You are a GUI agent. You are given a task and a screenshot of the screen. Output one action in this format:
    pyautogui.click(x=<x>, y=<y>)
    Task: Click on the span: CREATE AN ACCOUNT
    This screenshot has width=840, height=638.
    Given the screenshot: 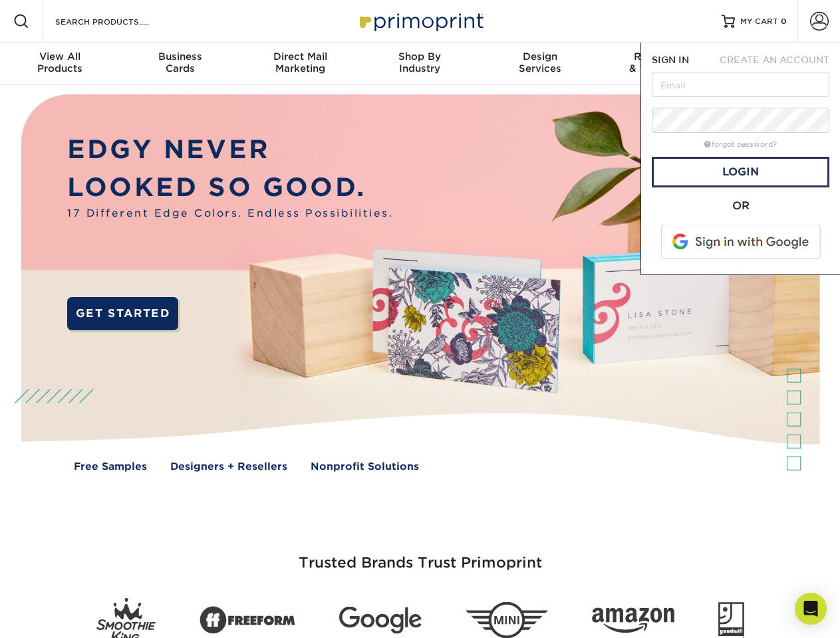 What is the action you would take?
    pyautogui.click(x=774, y=60)
    